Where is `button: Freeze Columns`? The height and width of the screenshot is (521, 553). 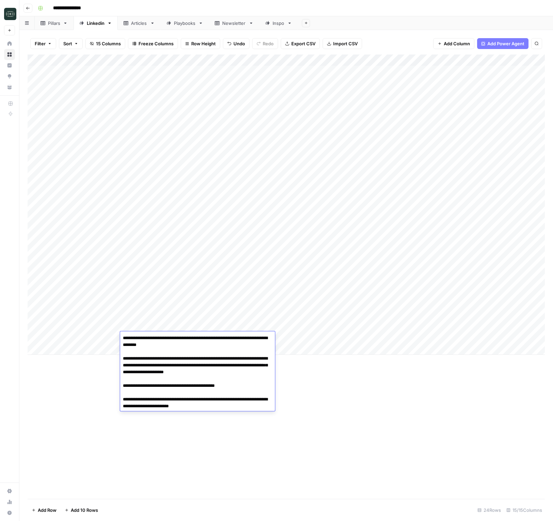 button: Freeze Columns is located at coordinates (153, 44).